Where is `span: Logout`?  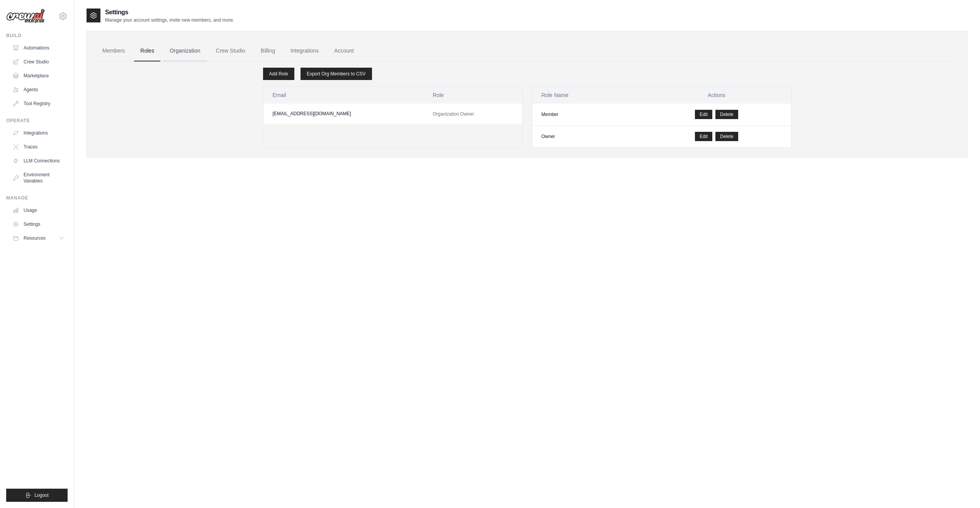 span: Logout is located at coordinates (41, 495).